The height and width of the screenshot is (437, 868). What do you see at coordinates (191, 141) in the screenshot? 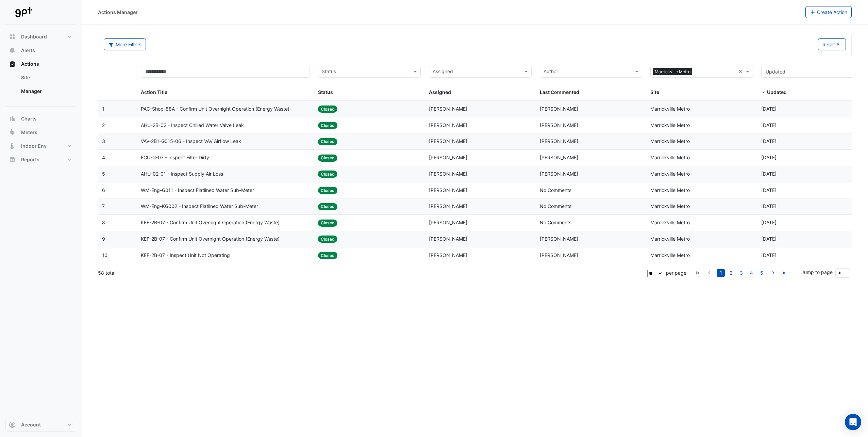
I see `span: VAV-2B1-G015-06 - Inspect VAV Airflow Leak` at bounding box center [191, 141].